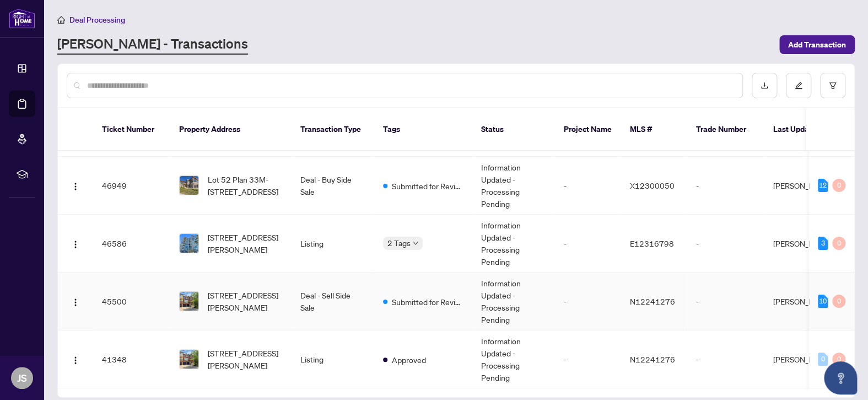  What do you see at coordinates (840, 377) in the screenshot?
I see `button: Open asap` at bounding box center [840, 377].